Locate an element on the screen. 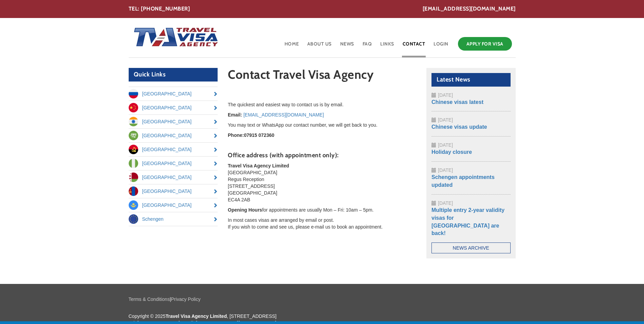 The height and width of the screenshot is (324, 644). a: Privacy Policy is located at coordinates (186, 299).